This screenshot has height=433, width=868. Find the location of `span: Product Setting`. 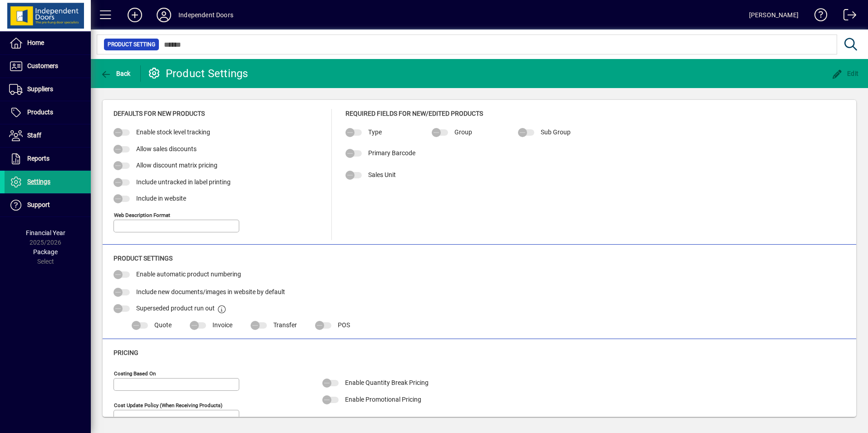

span: Product Setting is located at coordinates (131, 45).